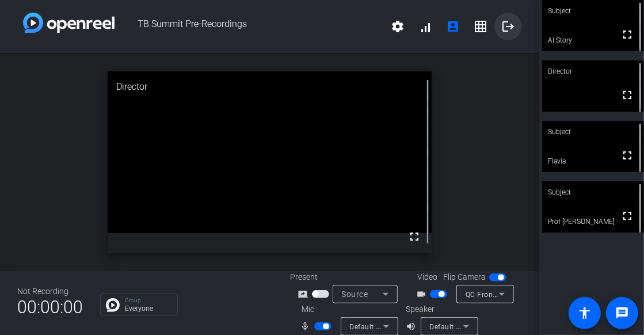  I want to click on div: Present, so click(348, 277).